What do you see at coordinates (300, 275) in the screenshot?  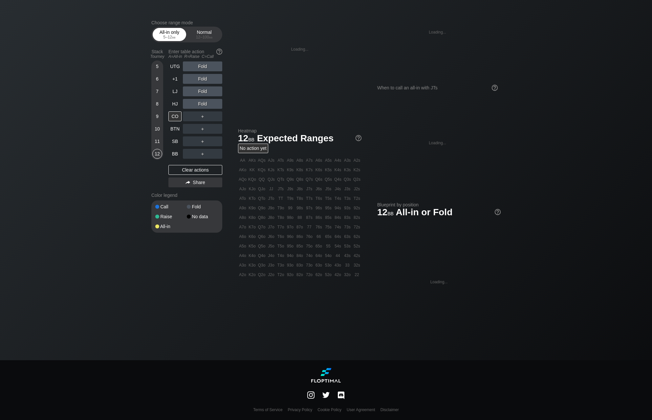 I see `div: 82o` at bounding box center [300, 275].